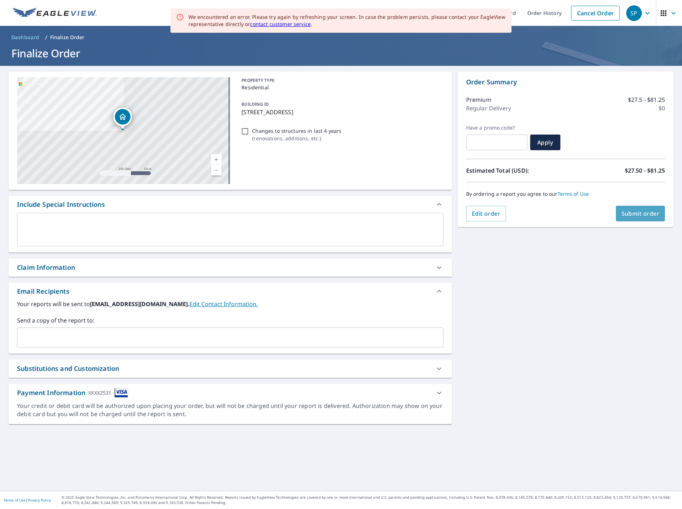  I want to click on p: $27.50 - $81.25, so click(645, 170).